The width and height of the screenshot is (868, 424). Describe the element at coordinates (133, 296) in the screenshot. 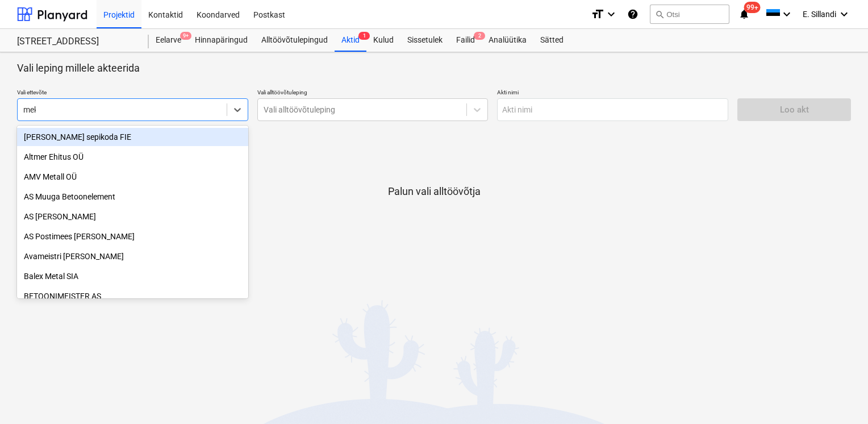

I see `div: BETOONIMEISTER AS` at that location.